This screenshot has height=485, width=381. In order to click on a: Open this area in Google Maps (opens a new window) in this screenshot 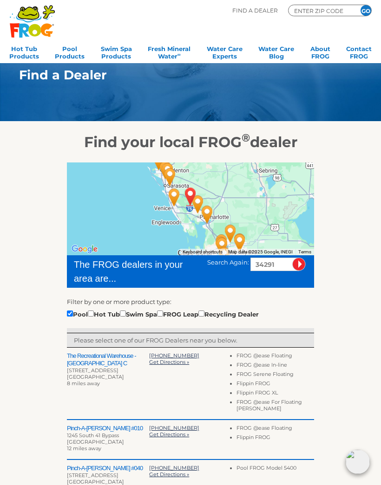, I will do `click(85, 249)`.